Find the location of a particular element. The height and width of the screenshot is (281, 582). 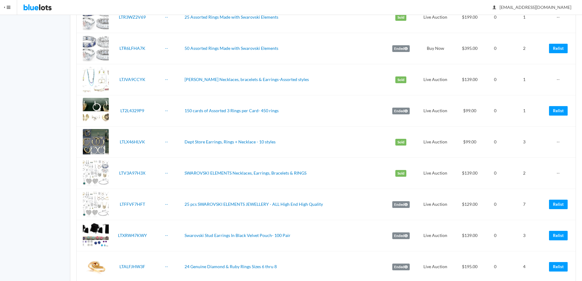

a: LTV3A97H3X is located at coordinates (132, 173).